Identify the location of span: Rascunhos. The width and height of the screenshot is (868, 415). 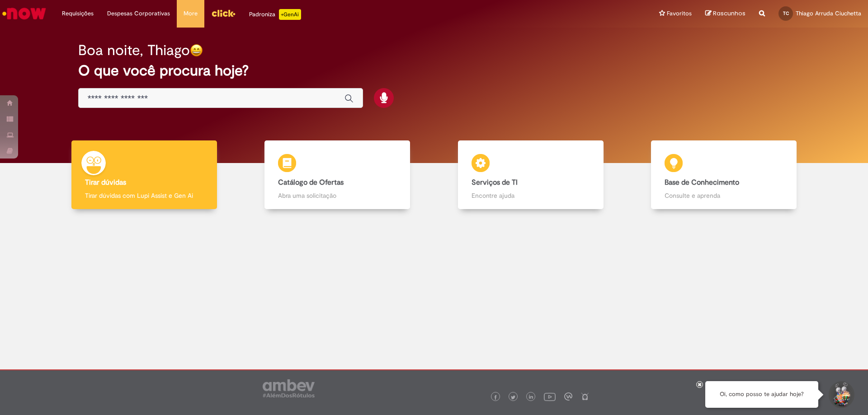
(729, 13).